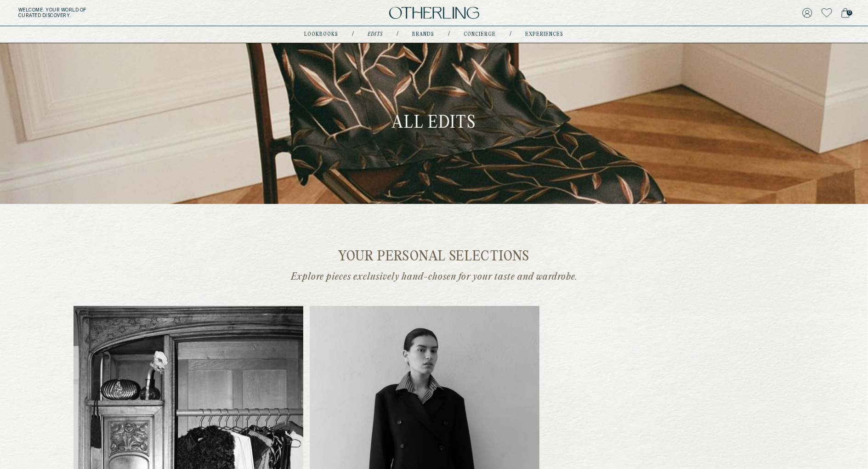 This screenshot has width=868, height=469. Describe the element at coordinates (434, 257) in the screenshot. I see `h2: Your personal selections` at that location.